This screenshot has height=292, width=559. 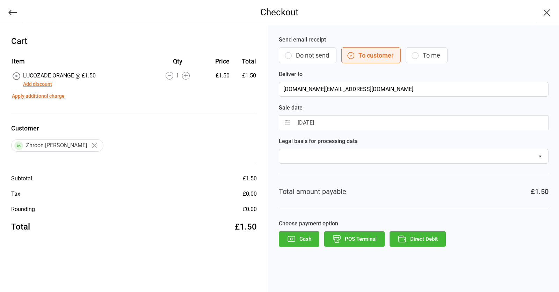 What do you see at coordinates (312, 192) in the screenshot?
I see `div: Total amount payable` at bounding box center [312, 192].